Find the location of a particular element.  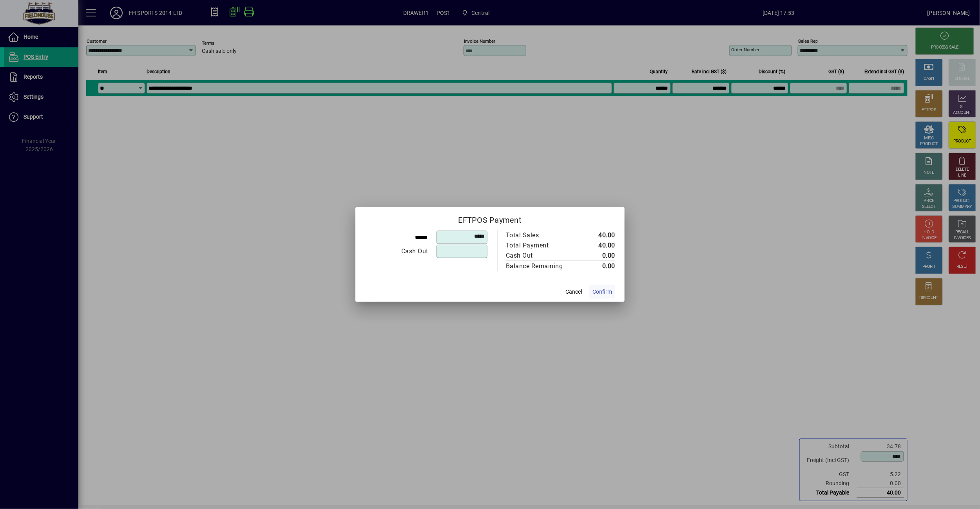

div: Balance Remaining is located at coordinates (539, 266).